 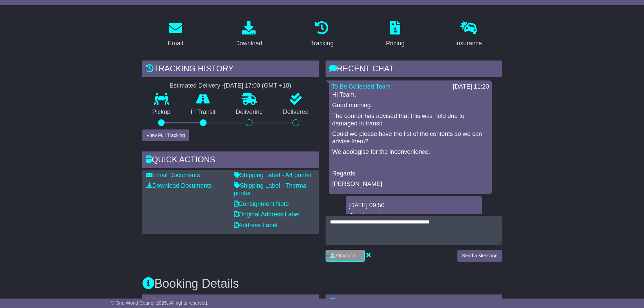 I want to click on div: RECENT CHAT, so click(x=414, y=69).